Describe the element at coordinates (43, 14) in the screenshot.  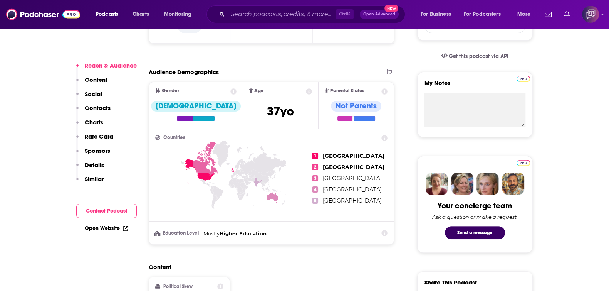
I see `img: Podchaser - Follow, Share and Rate Podcasts` at that location.